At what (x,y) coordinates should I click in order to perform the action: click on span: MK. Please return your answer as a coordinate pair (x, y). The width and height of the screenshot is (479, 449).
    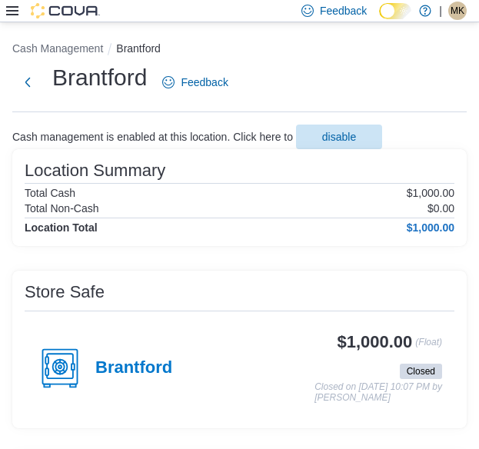
    Looking at the image, I should click on (458, 11).